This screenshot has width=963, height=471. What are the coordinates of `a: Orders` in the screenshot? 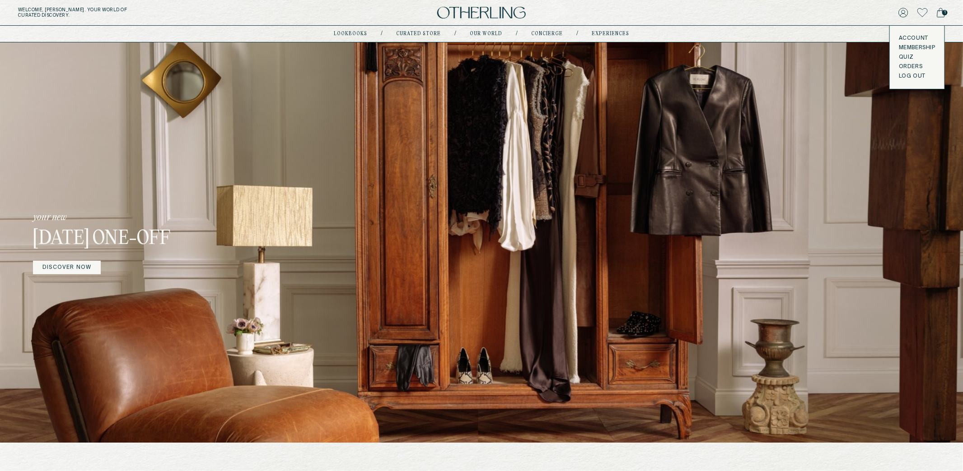 It's located at (917, 67).